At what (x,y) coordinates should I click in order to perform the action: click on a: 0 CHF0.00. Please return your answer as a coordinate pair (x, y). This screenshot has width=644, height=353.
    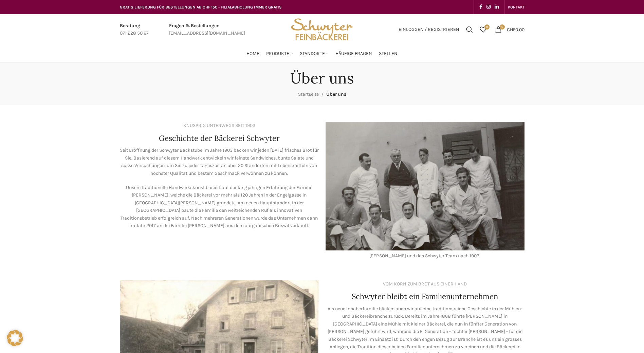
    Looking at the image, I should click on (510, 29).